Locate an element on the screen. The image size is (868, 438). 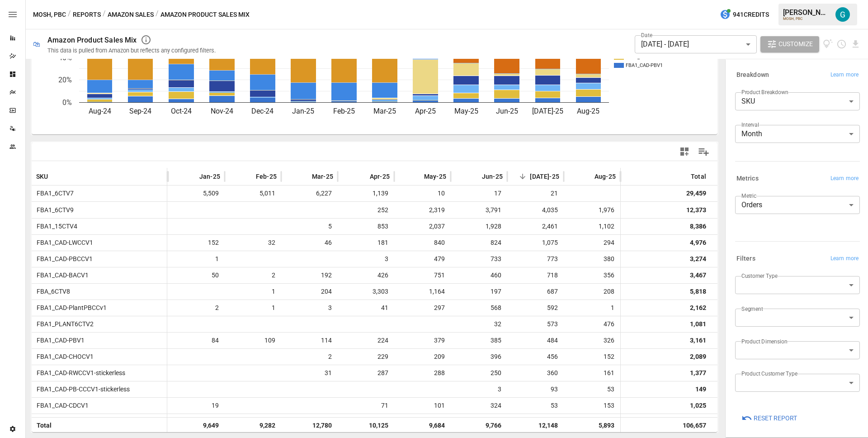
span: 385 is located at coordinates (496, 341).